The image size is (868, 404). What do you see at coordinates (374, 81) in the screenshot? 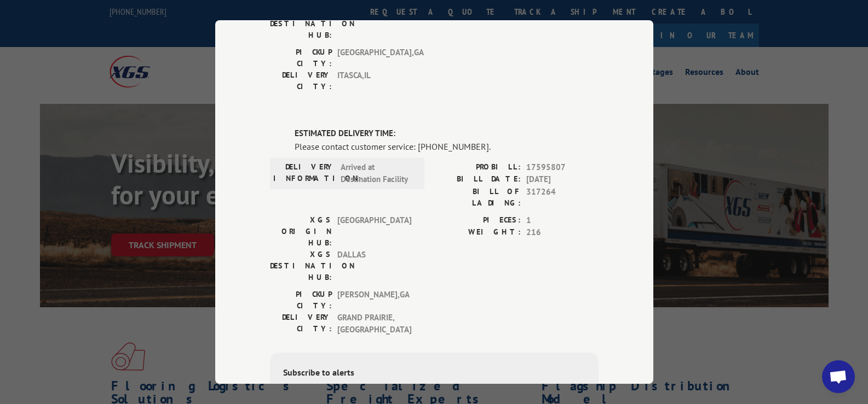
I see `span: ITASCA , IL` at bounding box center [374, 81].